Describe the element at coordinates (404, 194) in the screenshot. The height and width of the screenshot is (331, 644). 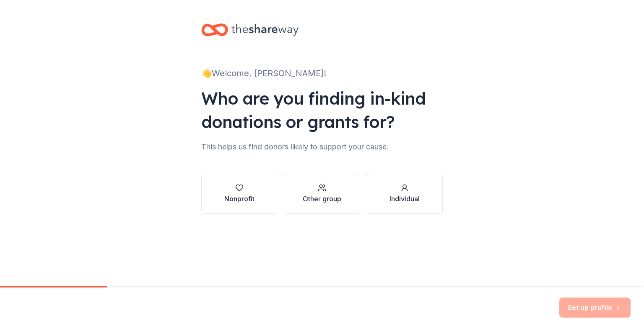
I see `button: Individual` at that location.